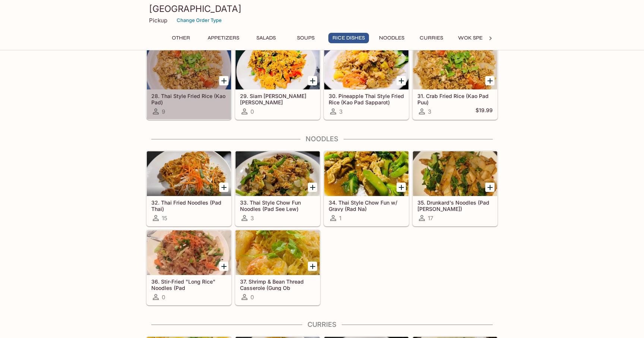 The height and width of the screenshot is (338, 644). Describe the element at coordinates (278, 189) in the screenshot. I see `a: 33. Thai Style Chow Fun Noodles (Pad See Lew)3` at that location.